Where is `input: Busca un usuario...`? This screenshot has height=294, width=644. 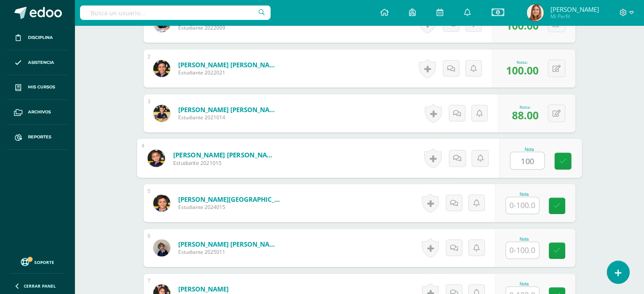
input: Busca un usuario... is located at coordinates (175, 13).